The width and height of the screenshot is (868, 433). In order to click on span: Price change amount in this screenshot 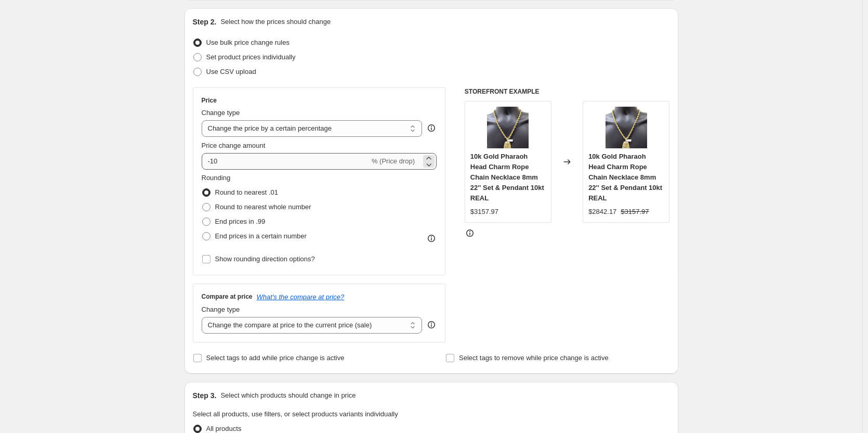, I will do `click(233, 145)`.